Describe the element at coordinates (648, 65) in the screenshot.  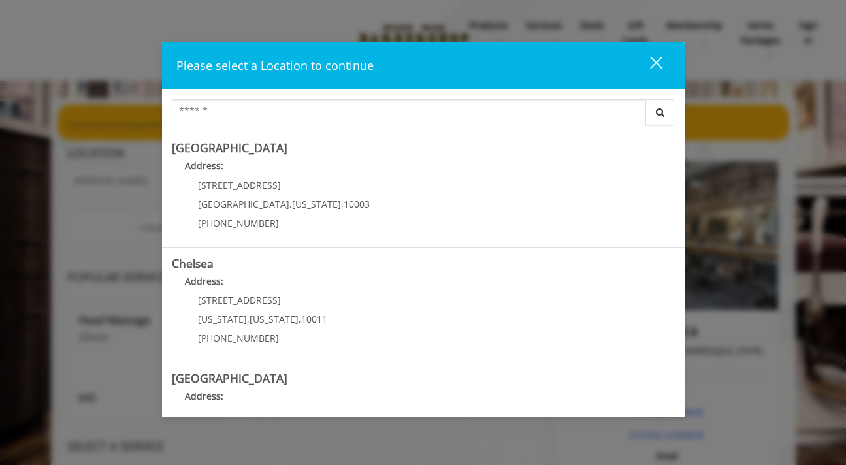
I see `div: close dialog` at that location.